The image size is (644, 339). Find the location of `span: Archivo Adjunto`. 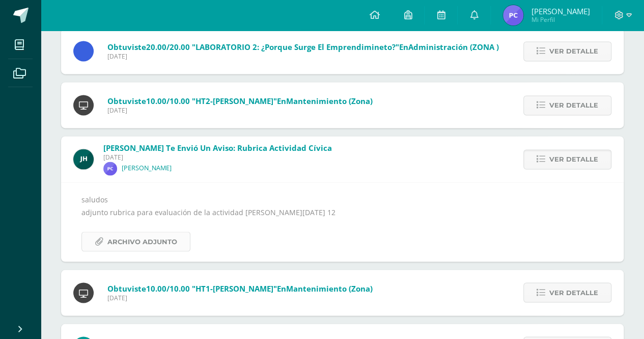

span: Archivo Adjunto is located at coordinates (142, 241).